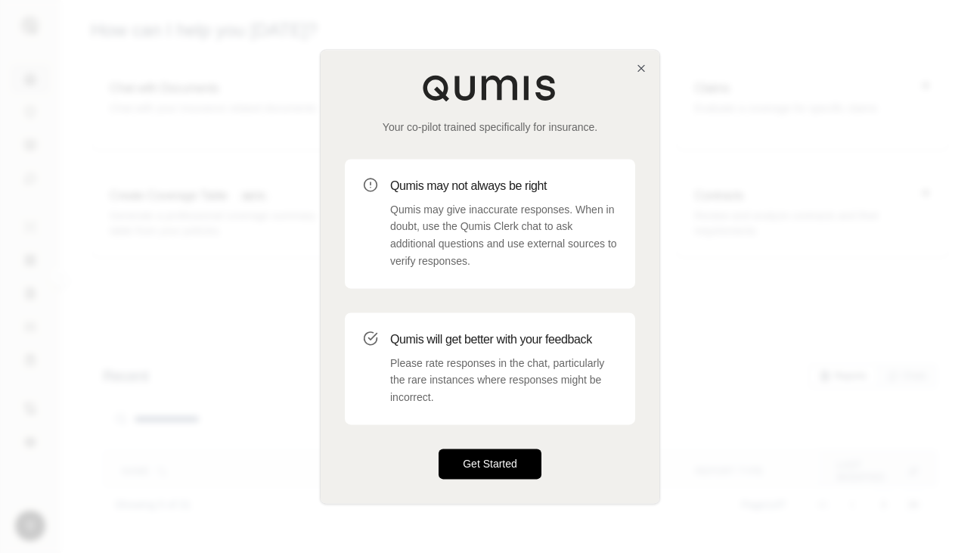 The height and width of the screenshot is (553, 980). Describe the element at coordinates (503, 339) in the screenshot. I see `h3: Qumis will get better with your feedback` at that location.